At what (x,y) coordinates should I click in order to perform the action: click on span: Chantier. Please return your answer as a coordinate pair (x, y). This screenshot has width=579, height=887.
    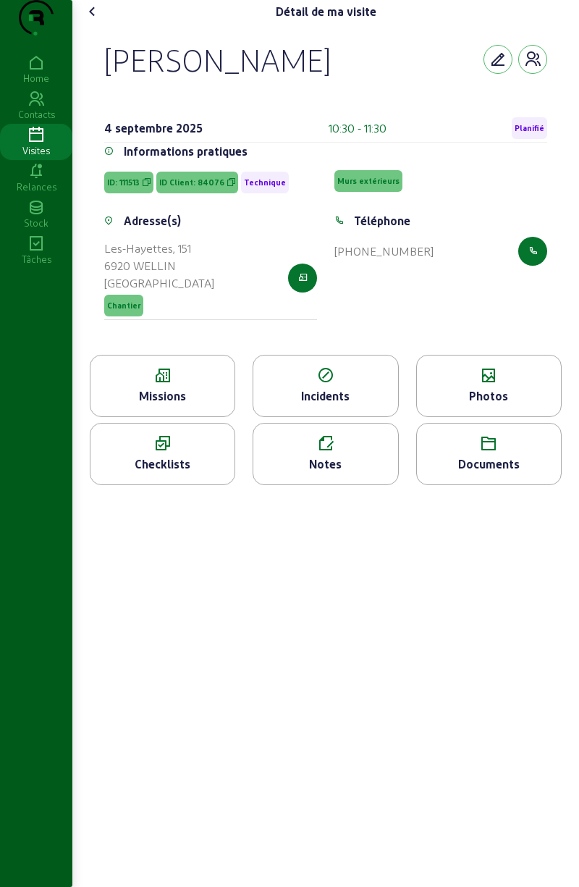
    Looking at the image, I should click on (124, 305).